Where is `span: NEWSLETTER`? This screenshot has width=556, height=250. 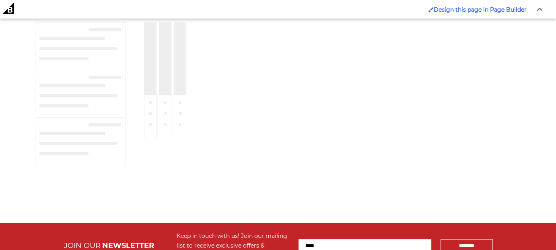 span: NEWSLETTER is located at coordinates (128, 245).